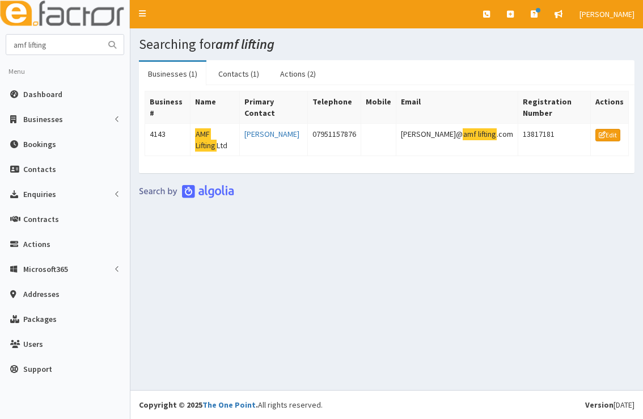  I want to click on th: Mobile, so click(378, 107).